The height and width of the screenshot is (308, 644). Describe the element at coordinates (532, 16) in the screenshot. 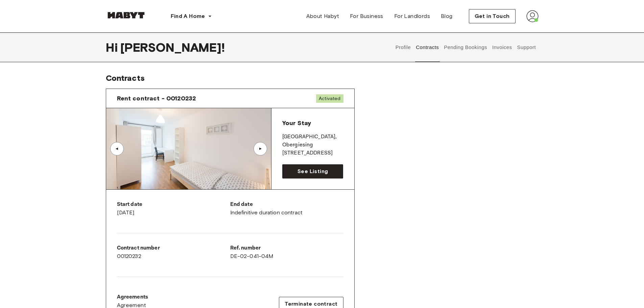

I see `img: avatar` at that location.